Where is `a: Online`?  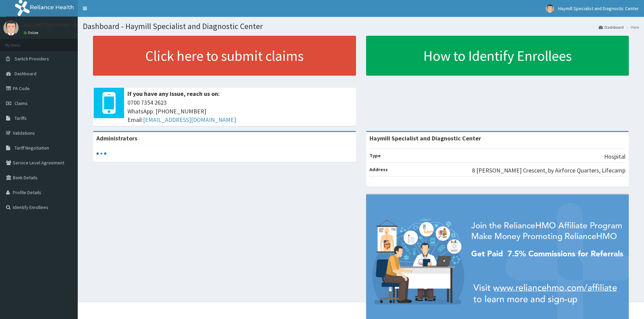
a: Online is located at coordinates (32, 33).